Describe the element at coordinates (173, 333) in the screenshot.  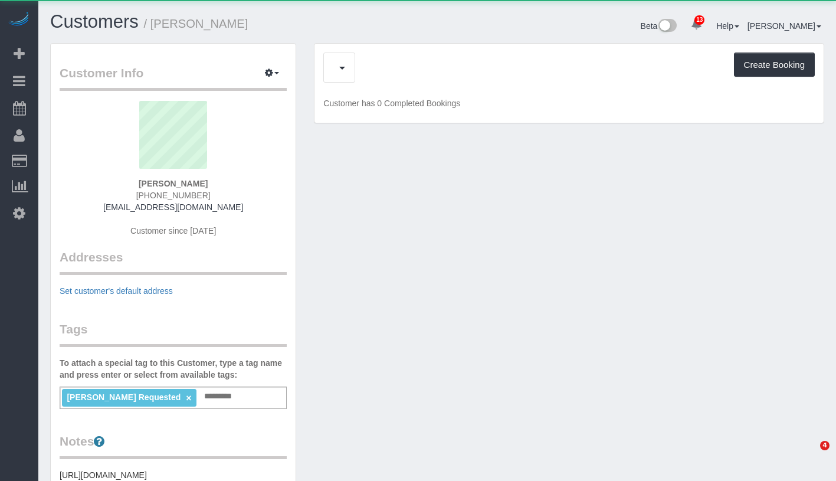
I see `legend: Tags` at that location.